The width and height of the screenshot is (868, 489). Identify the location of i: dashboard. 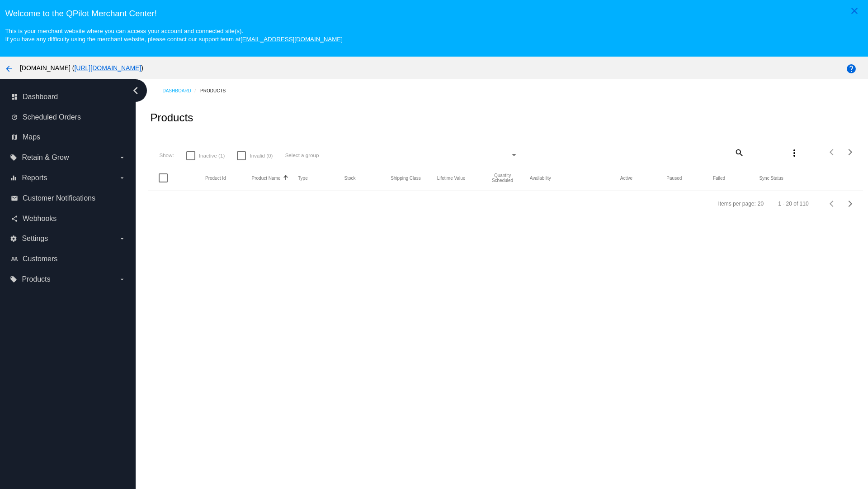
(15, 96).